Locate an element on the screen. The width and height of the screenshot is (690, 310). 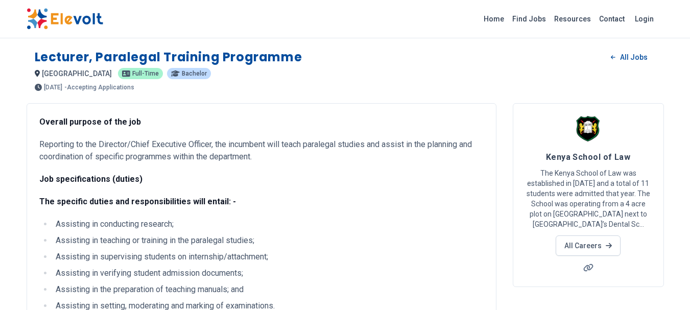
a: All Jobs is located at coordinates (629, 57).